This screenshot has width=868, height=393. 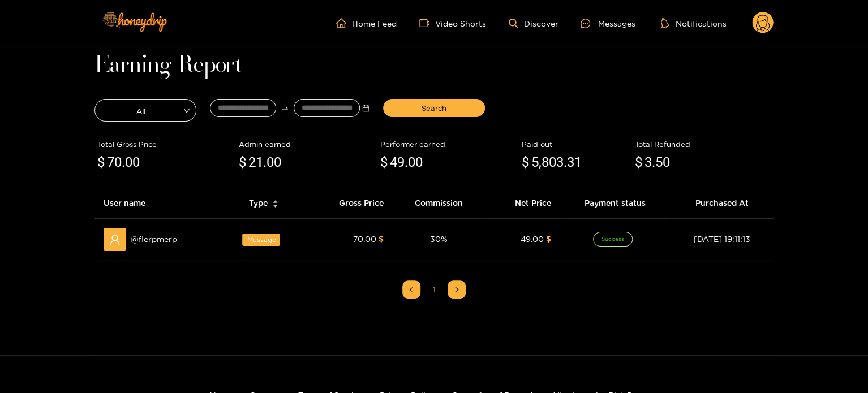 I want to click on span: 30 %, so click(x=438, y=239).